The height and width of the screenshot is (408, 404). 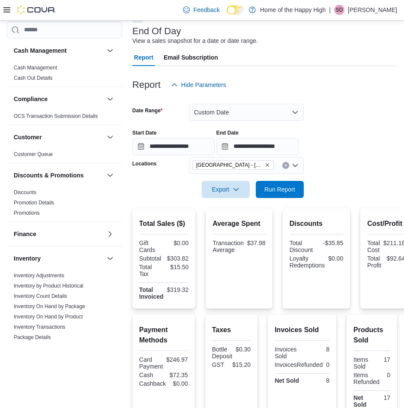 I want to click on div: Subtotal, so click(x=151, y=258).